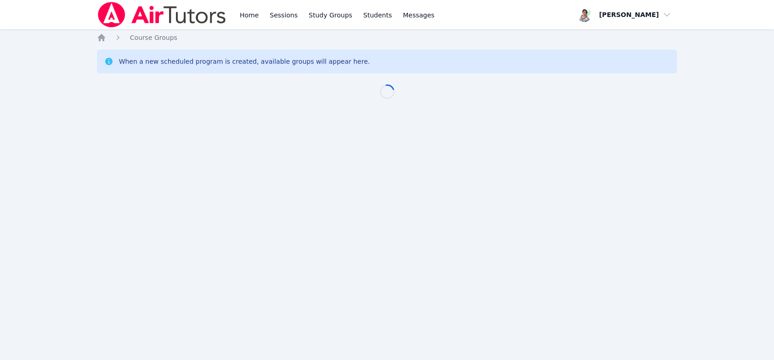  Describe the element at coordinates (387, 38) in the screenshot. I see `nav: Breadcrumb` at that location.